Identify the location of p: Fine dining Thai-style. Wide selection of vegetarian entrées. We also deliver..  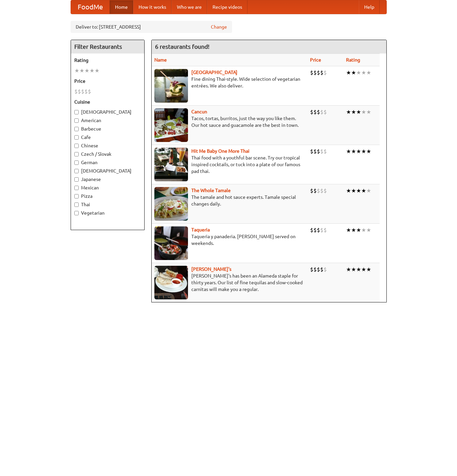
(230, 82).